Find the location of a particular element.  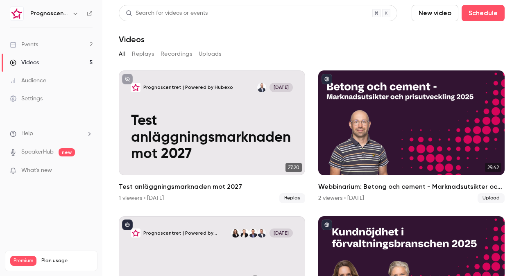

img: NKI-seminarium: "Årets nöjdaste kunder 2024" is located at coordinates (136, 233).